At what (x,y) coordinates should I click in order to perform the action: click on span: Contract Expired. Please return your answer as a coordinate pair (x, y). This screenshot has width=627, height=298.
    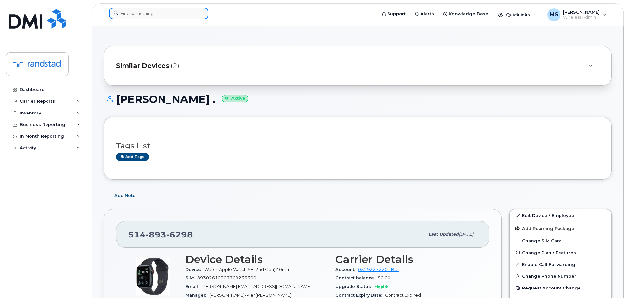
    Looking at the image, I should click on (403, 295).